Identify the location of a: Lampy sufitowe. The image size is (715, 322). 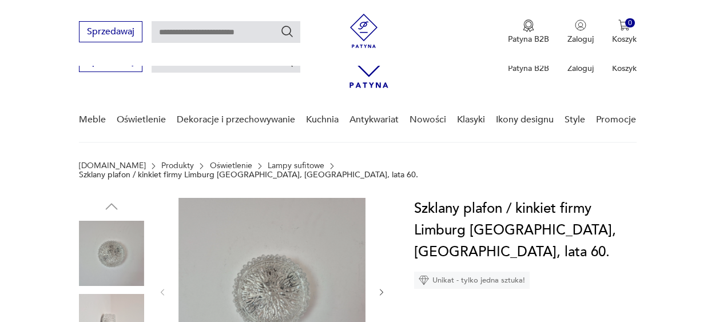
(296, 166).